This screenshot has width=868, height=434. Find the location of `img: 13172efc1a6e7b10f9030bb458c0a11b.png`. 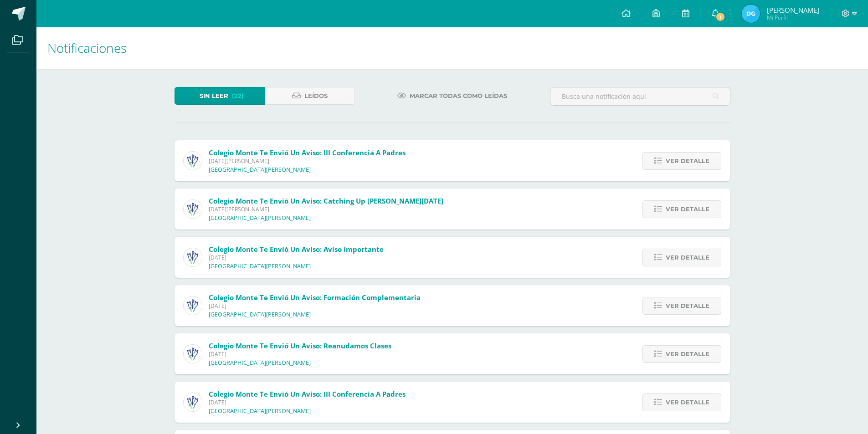

img: 13172efc1a6e7b10f9030bb458c0a11b.png is located at coordinates (751, 14).